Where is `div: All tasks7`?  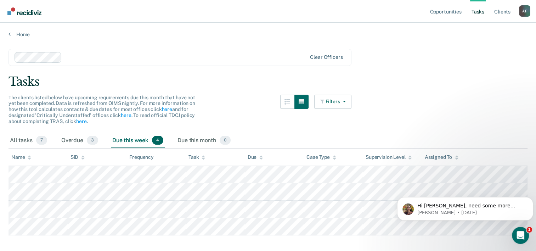 div: All tasks7 is located at coordinates (28, 141).